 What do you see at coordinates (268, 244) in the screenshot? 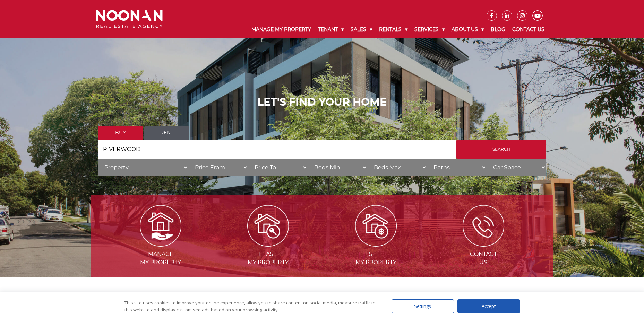
I see `a: Lease my property Leasemy Property` at bounding box center [268, 244].